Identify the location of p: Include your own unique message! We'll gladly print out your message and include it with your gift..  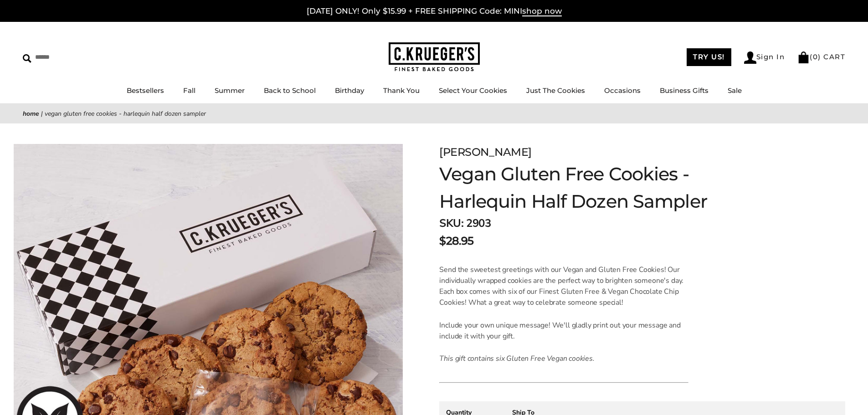
(563, 331).